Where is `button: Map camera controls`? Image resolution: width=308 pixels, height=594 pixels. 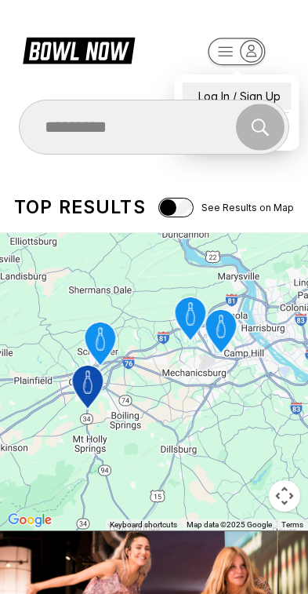
button: Map camera controls is located at coordinates (285, 496).